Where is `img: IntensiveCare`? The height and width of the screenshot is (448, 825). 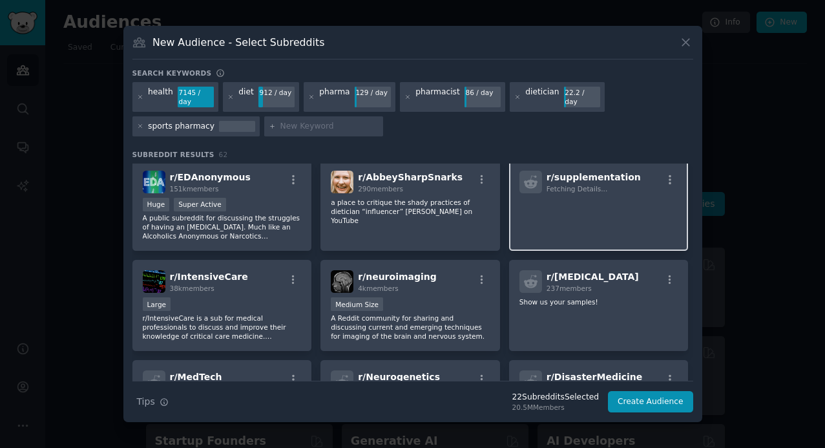
img: IntensiveCare is located at coordinates (154, 281).